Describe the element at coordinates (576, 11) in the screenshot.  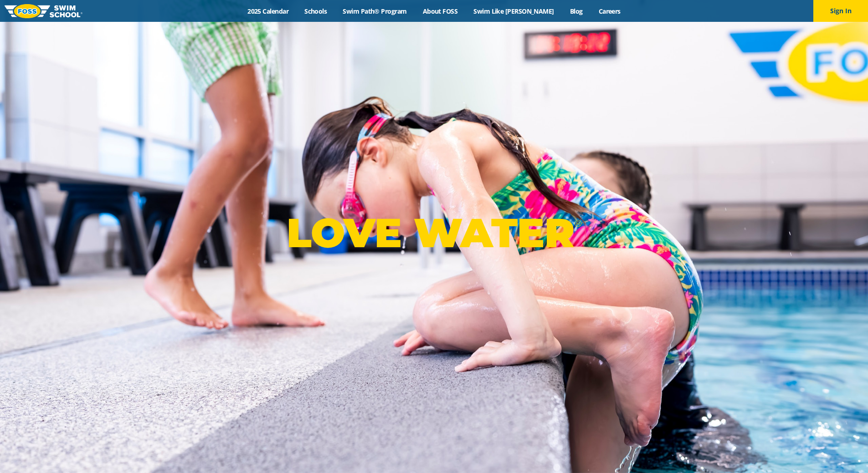
I see `a: Blog` at that location.